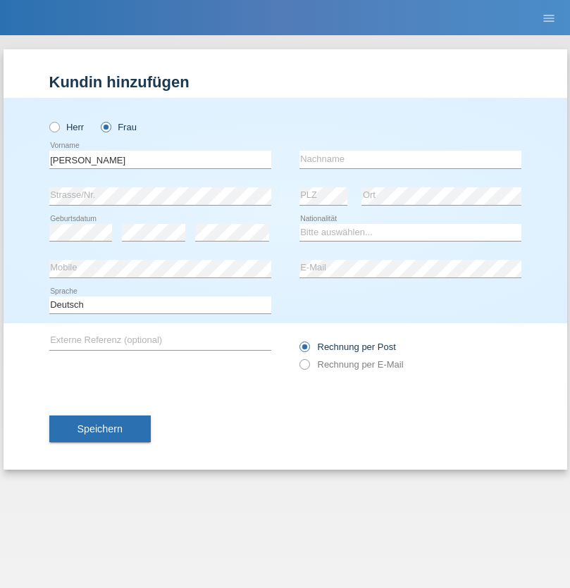 The image size is (570, 588). Describe the element at coordinates (67, 127) in the screenshot. I see `label: Herr` at that location.